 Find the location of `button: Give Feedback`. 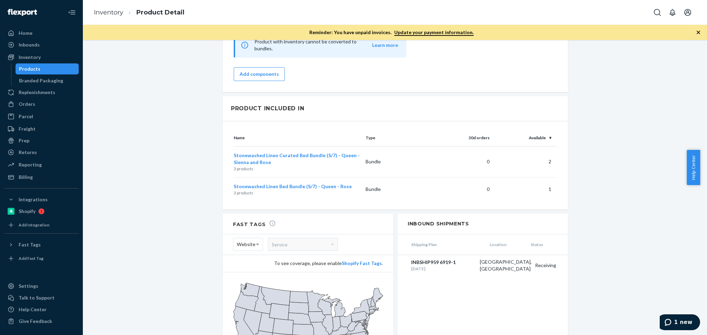

button: Give Feedback is located at coordinates (41, 322).